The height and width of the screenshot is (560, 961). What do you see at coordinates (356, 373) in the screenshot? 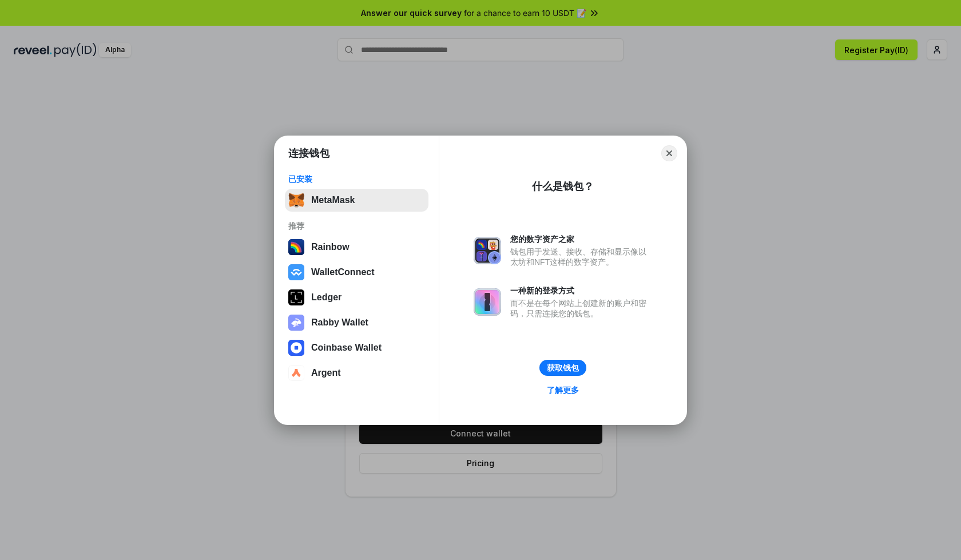
I see `button: Argent` at bounding box center [356, 373].